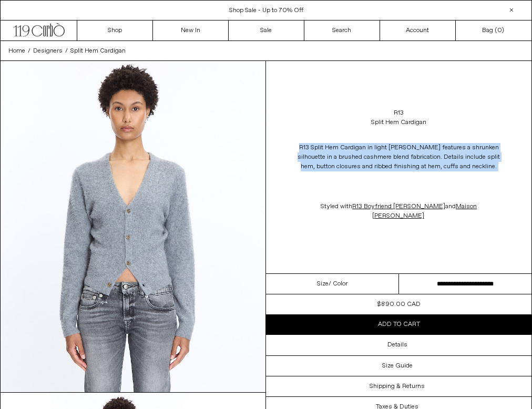 The width and height of the screenshot is (532, 409). What do you see at coordinates (398, 113) in the screenshot?
I see `a: R13` at bounding box center [398, 113].